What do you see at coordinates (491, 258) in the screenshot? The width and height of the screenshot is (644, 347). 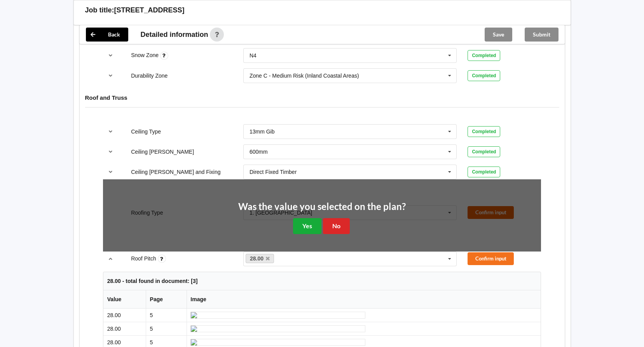 I see `button: Confirm input` at bounding box center [491, 258].